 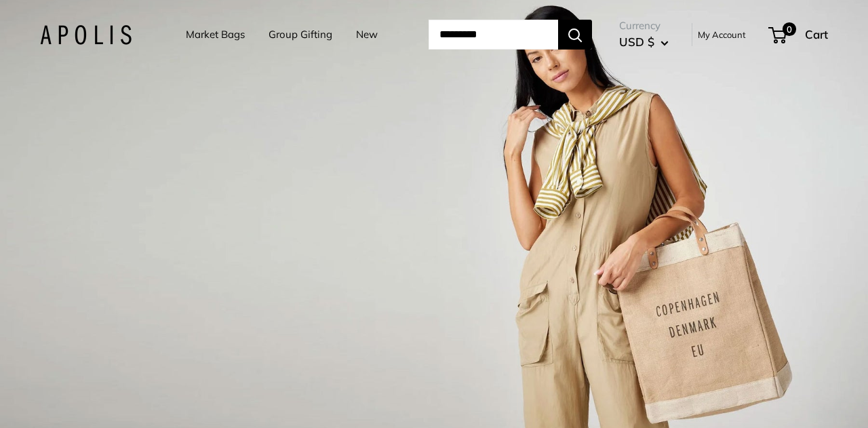 What do you see at coordinates (637, 41) in the screenshot?
I see `span: USD $` at bounding box center [637, 41].